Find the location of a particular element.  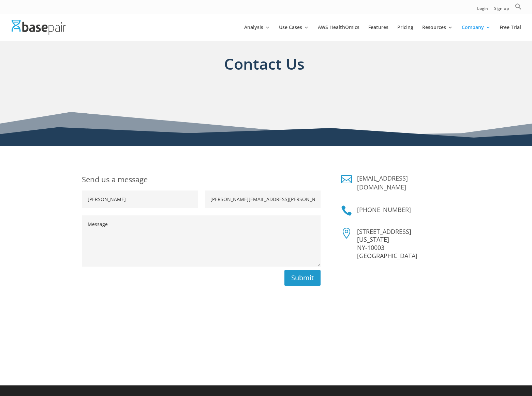

a: Free Trial is located at coordinates (510, 33).